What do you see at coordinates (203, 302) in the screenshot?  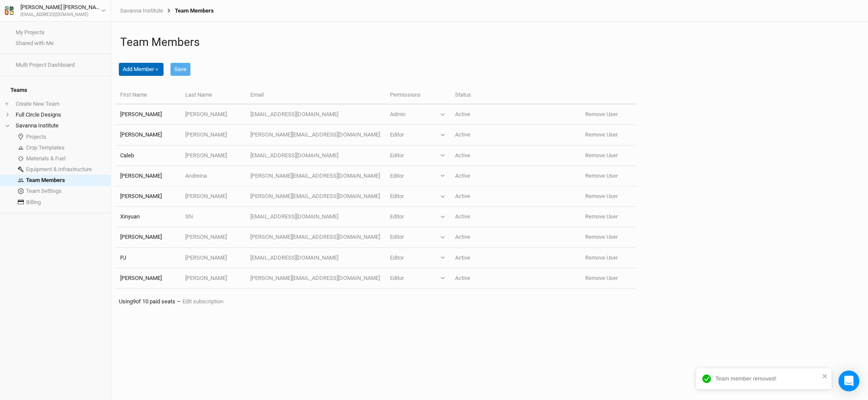 I see `a: Edit subscription` at bounding box center [203, 302].